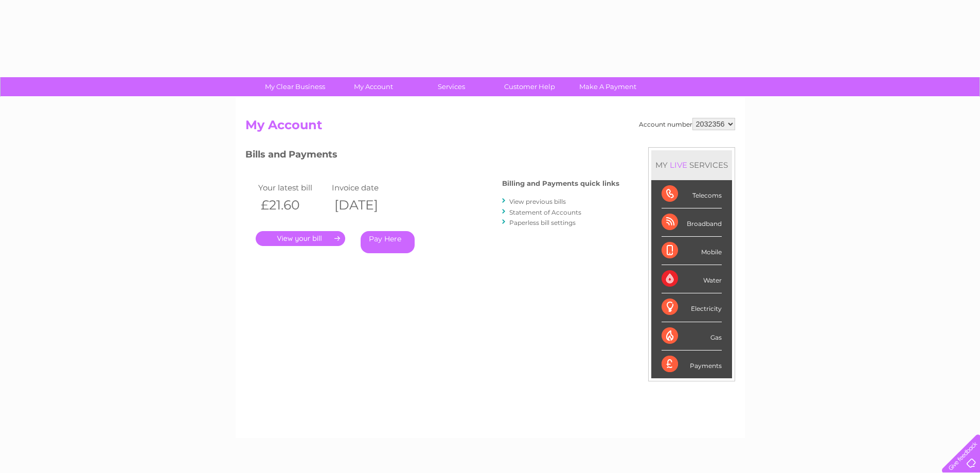 Image resolution: width=980 pixels, height=473 pixels. Describe the element at coordinates (295, 86) in the screenshot. I see `a: My Clear Business` at that location.